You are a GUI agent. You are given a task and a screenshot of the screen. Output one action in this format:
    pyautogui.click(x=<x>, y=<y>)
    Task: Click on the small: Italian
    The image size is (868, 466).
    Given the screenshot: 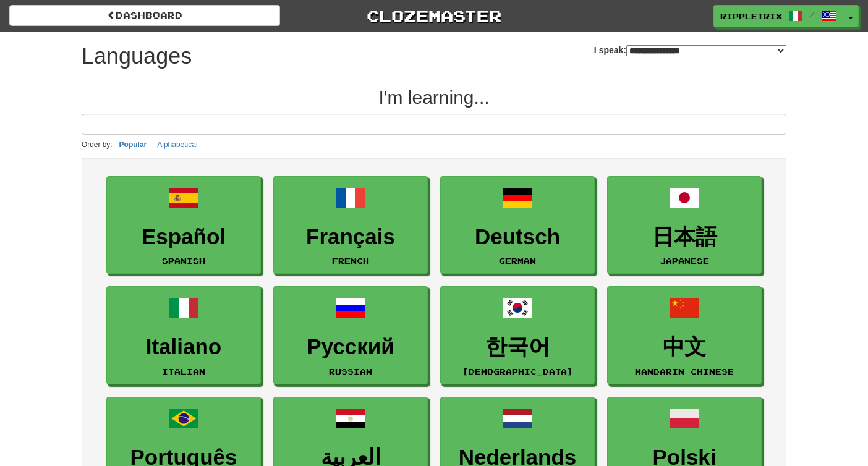 What is the action you would take?
    pyautogui.click(x=183, y=371)
    